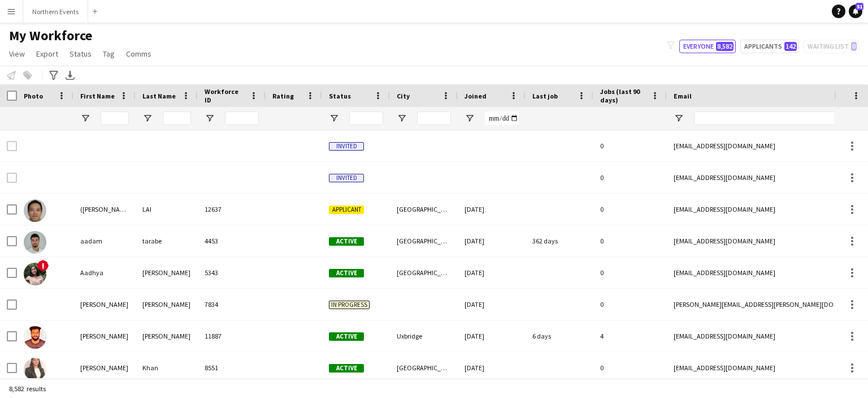 This screenshot has width=868, height=398. What do you see at coordinates (349, 304) in the screenshot?
I see `span: In progress` at bounding box center [349, 304].